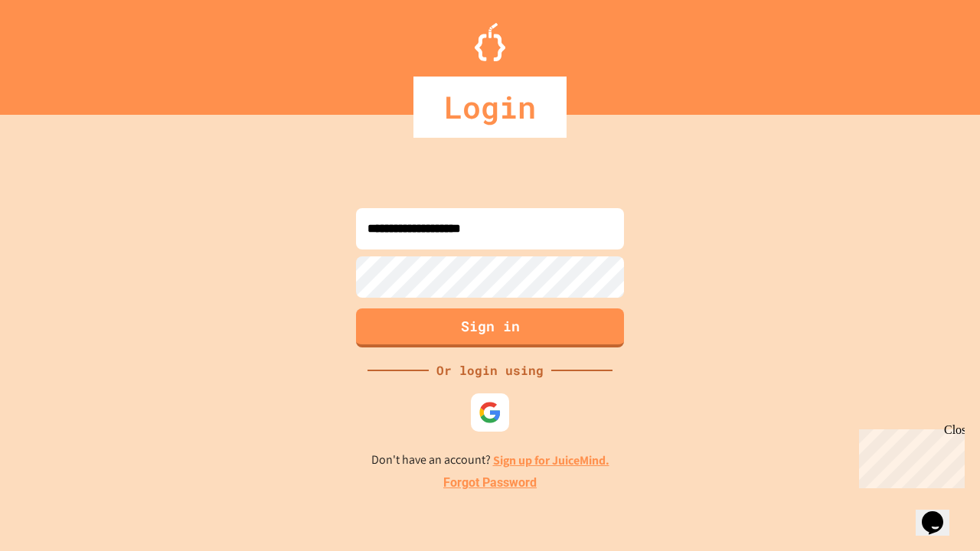  I want to click on button: Sign in, so click(490, 328).